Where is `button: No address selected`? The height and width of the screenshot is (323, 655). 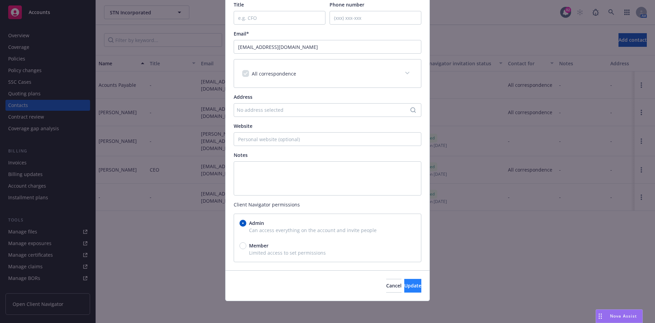
button: No address selected is located at coordinates (328, 110).